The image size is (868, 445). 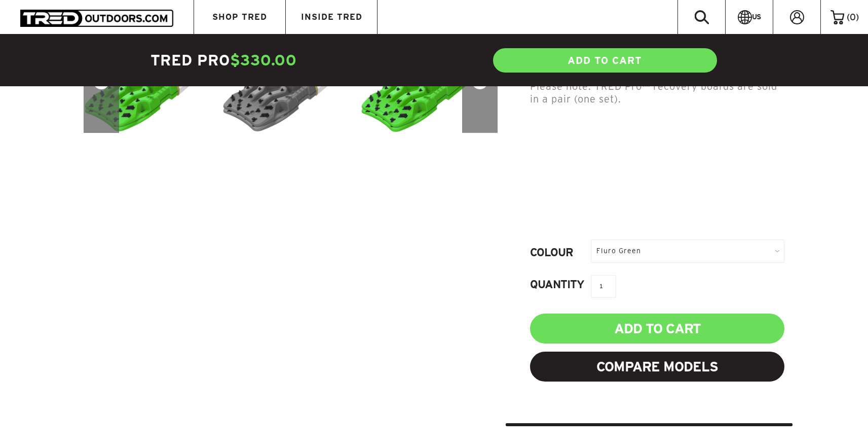 I want to click on span: 0, so click(x=853, y=17).